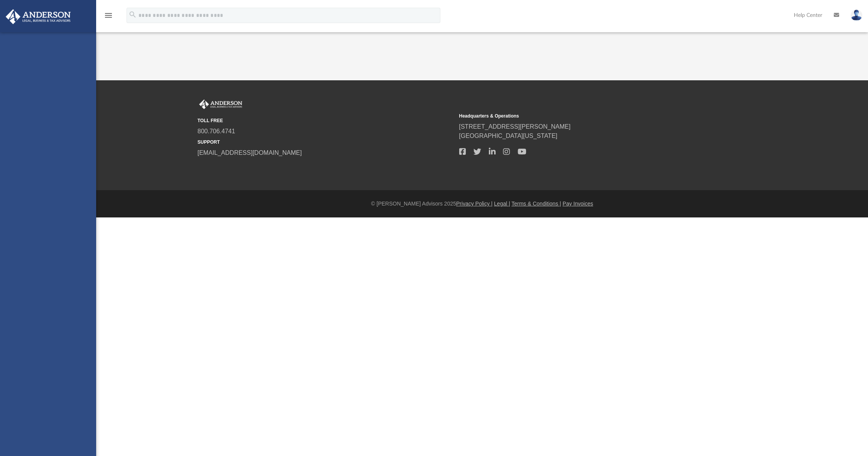 The width and height of the screenshot is (868, 456). What do you see at coordinates (108, 15) in the screenshot?
I see `i: menu` at bounding box center [108, 15].